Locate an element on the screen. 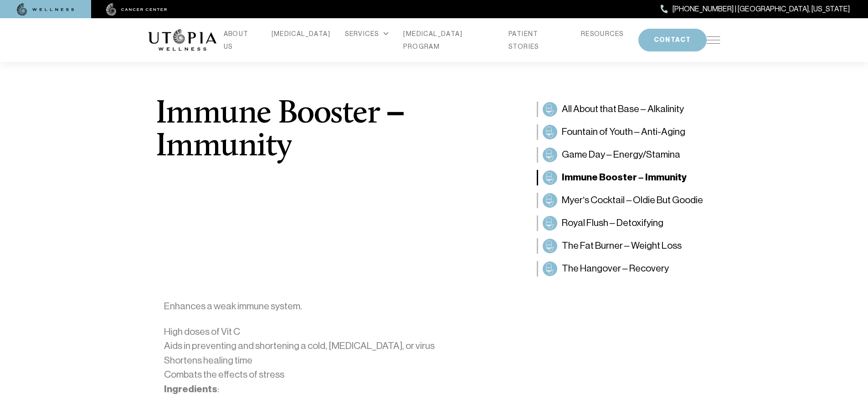  strong: Ingredients is located at coordinates (191, 389).